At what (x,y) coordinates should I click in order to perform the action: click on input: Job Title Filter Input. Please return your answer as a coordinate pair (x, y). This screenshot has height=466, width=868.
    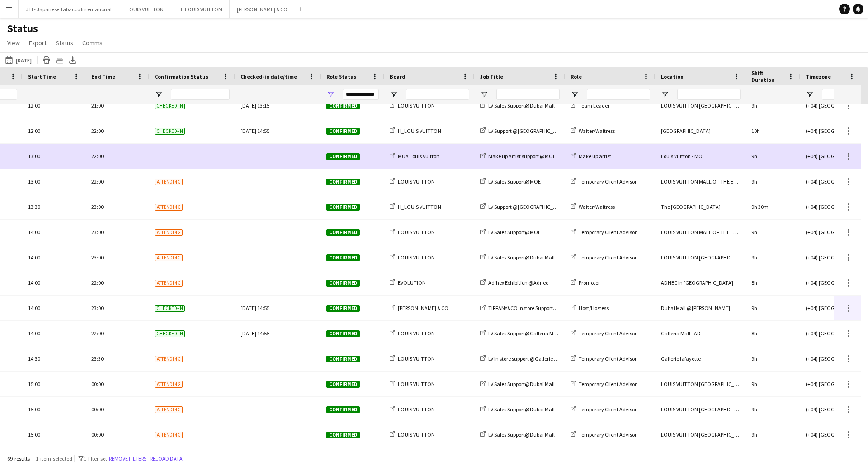
    Looking at the image, I should click on (528, 95).